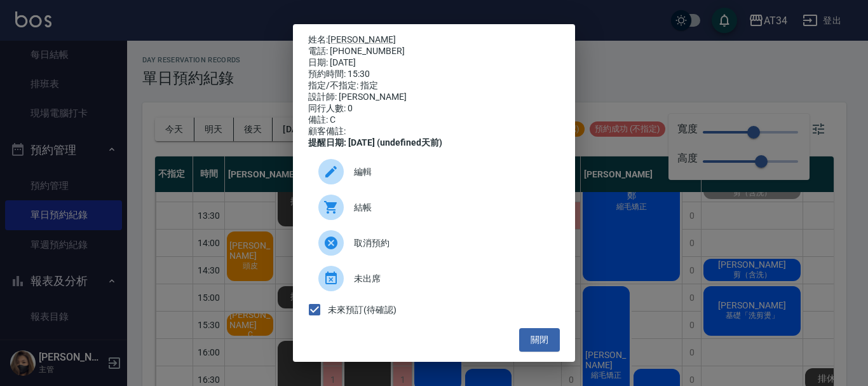 This screenshot has height=386, width=868. I want to click on span: 取消預約, so click(452, 243).